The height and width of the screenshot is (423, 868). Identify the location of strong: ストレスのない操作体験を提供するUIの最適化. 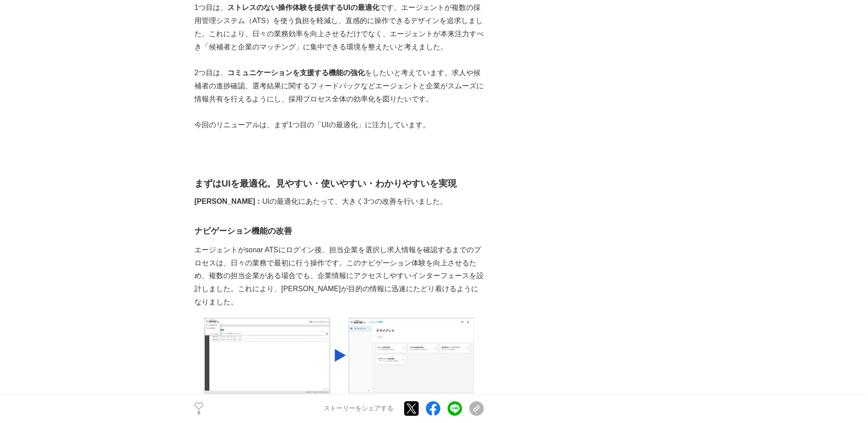
(303, 7).